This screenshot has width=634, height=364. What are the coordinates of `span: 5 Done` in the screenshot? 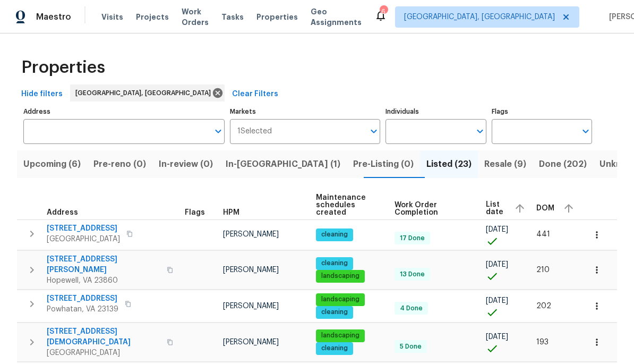 It's located at (411, 346).